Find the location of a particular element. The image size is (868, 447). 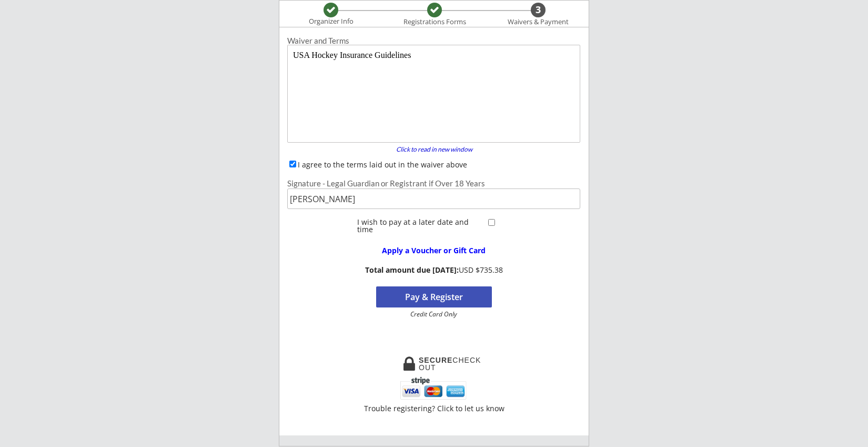

label: I agree to the terms laid out in the waiver above is located at coordinates (383, 164).